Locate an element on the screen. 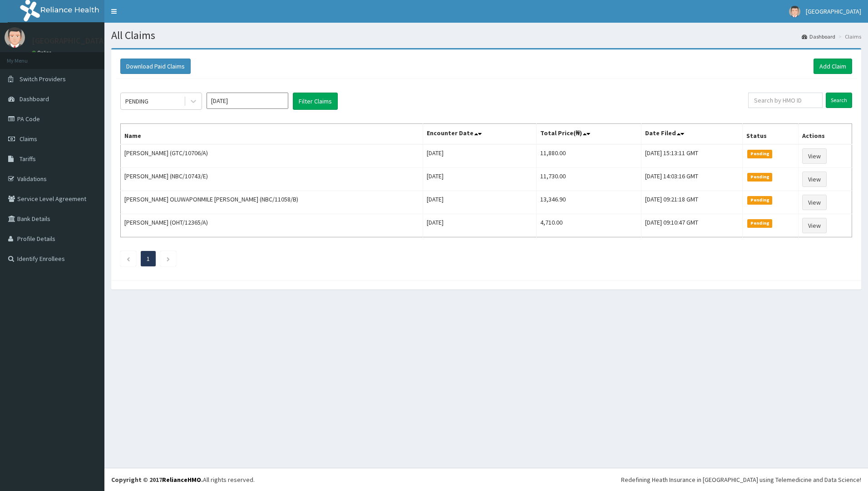 The image size is (868, 491). h1: All Claims is located at coordinates (486, 36).